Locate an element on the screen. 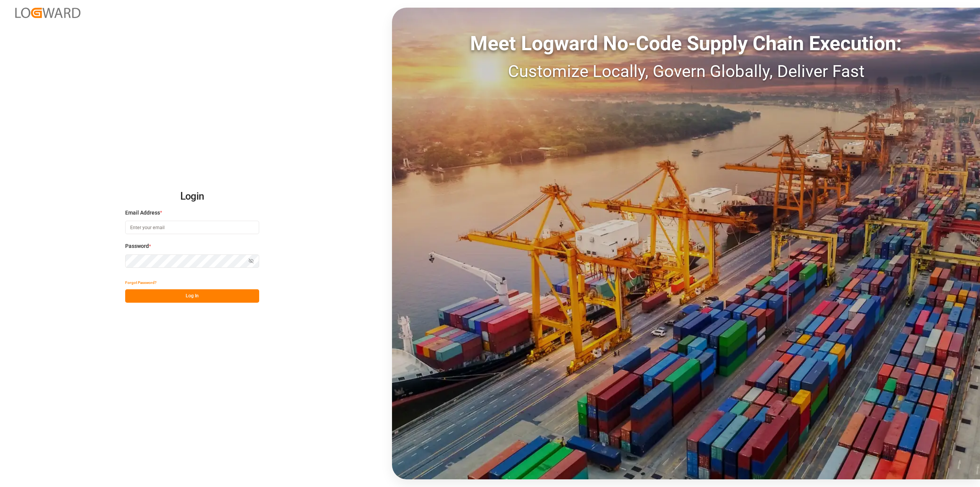  input: Enter your email is located at coordinates (192, 227).